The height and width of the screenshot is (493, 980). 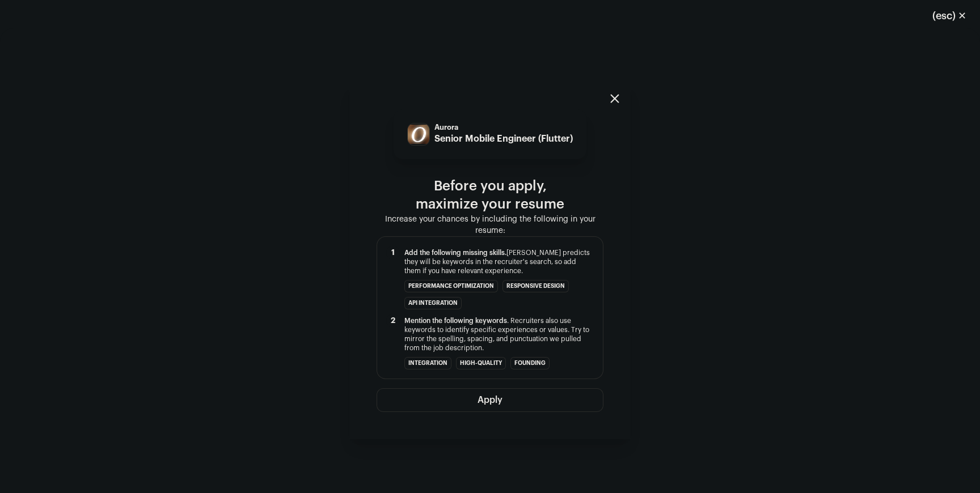 I want to click on p: Increase your chances by including the following in your resume:, so click(x=490, y=225).